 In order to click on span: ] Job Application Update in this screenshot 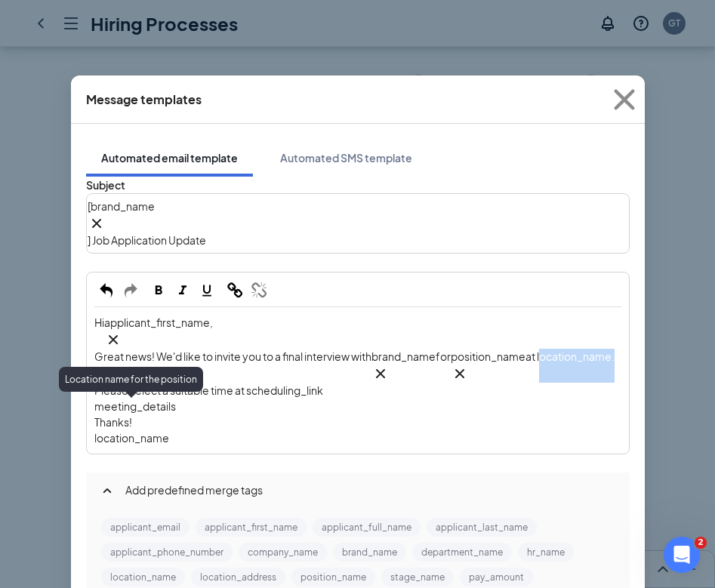, I will do `click(146, 240)`.